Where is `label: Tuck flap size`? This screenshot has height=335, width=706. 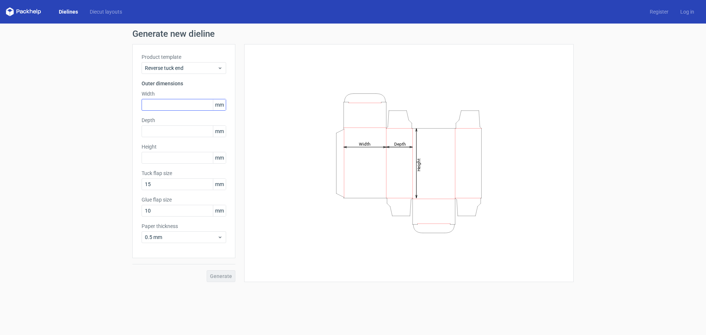
label: Tuck flap size is located at coordinates (184, 173).